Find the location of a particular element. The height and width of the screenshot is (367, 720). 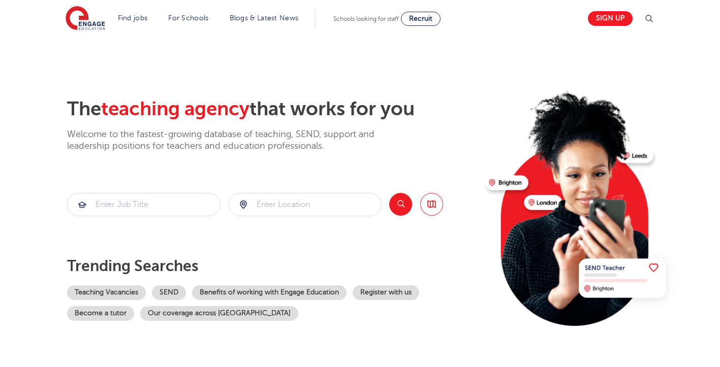

a: Benefits of working with Engage Education is located at coordinates (269, 293).